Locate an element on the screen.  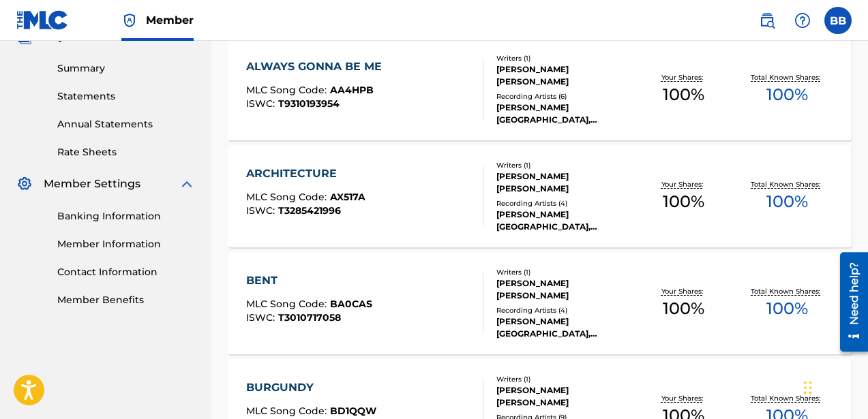
span: BA0CAS is located at coordinates (351, 304).